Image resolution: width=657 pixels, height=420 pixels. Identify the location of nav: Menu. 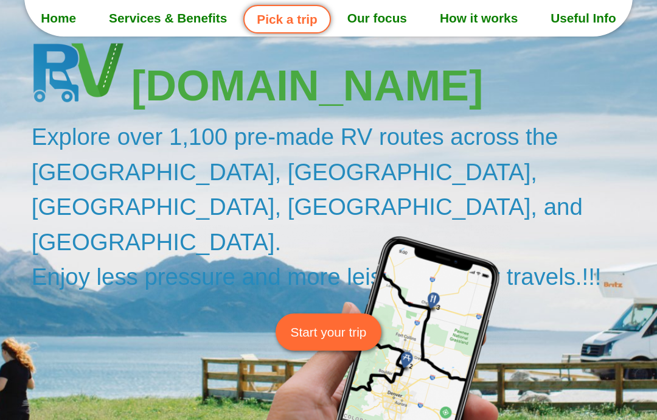
(329, 18).